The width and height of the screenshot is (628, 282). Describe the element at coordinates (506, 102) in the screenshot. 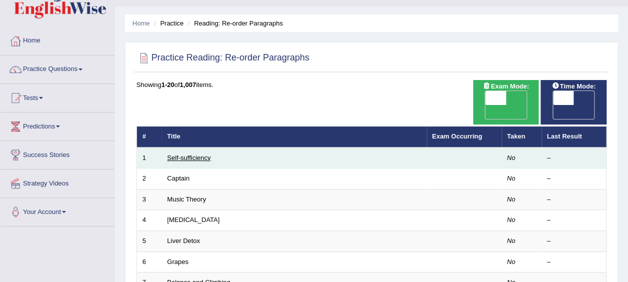

I see `div: Show exams occurring in exams` at that location.